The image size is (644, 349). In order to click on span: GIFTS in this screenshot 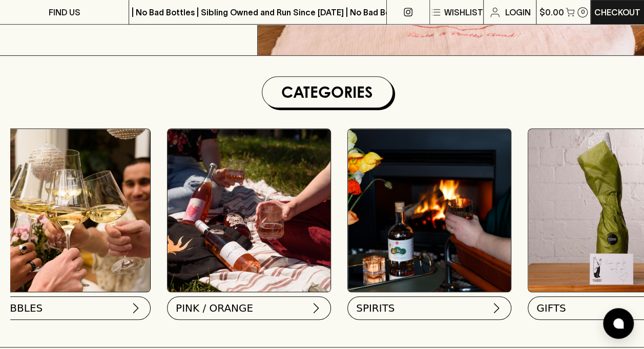, I will do `click(551, 308)`.